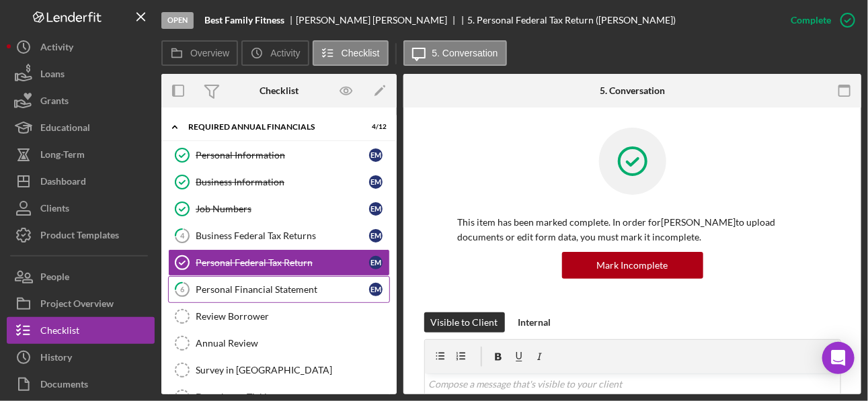 The height and width of the screenshot is (401, 868). I want to click on tspan: 6, so click(182, 289).